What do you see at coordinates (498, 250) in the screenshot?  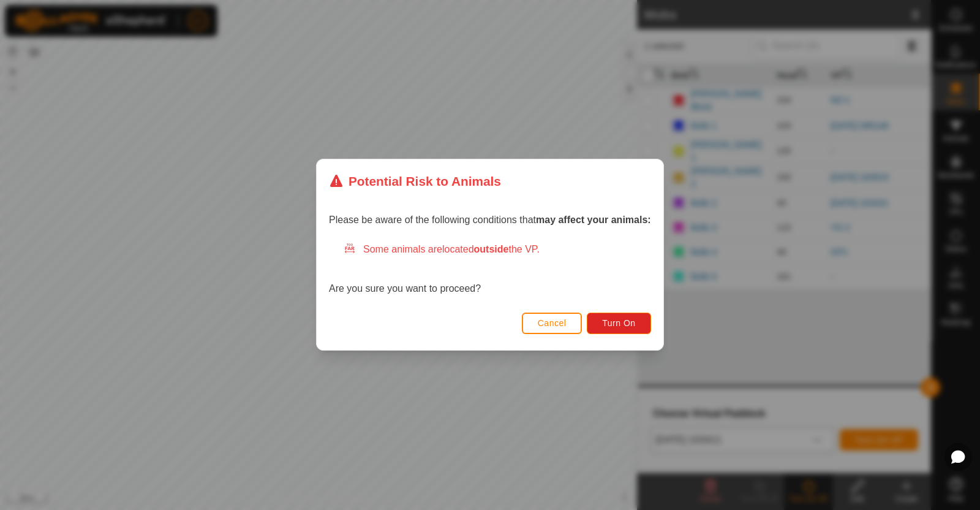 I see `div: Some animals are` at bounding box center [498, 250].